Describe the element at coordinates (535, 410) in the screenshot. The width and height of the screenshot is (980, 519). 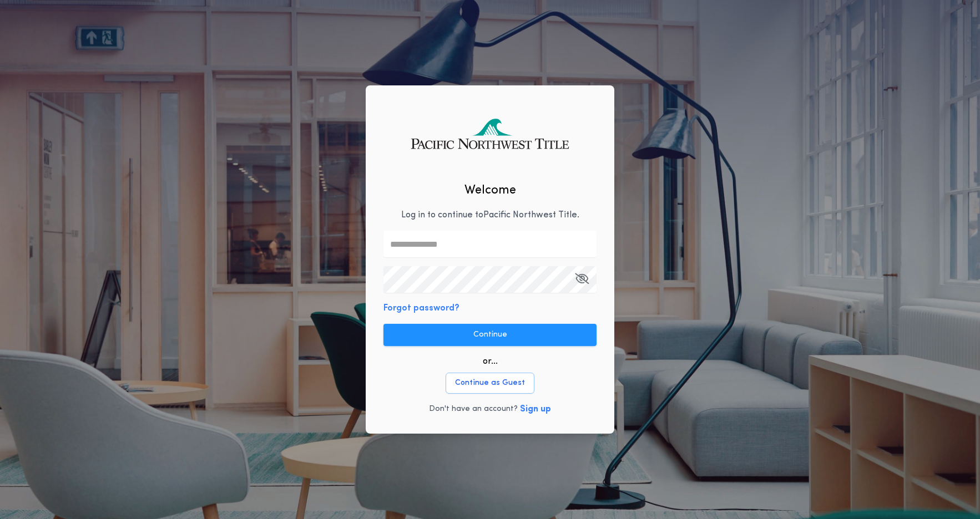
I see `button: Sign up` at that location.